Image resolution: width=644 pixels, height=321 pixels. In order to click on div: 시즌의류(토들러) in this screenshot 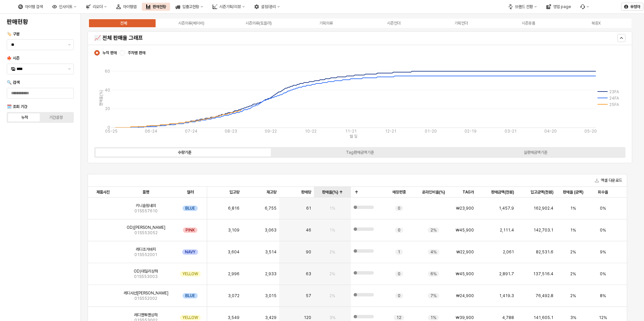, I will do `click(259, 23)`.